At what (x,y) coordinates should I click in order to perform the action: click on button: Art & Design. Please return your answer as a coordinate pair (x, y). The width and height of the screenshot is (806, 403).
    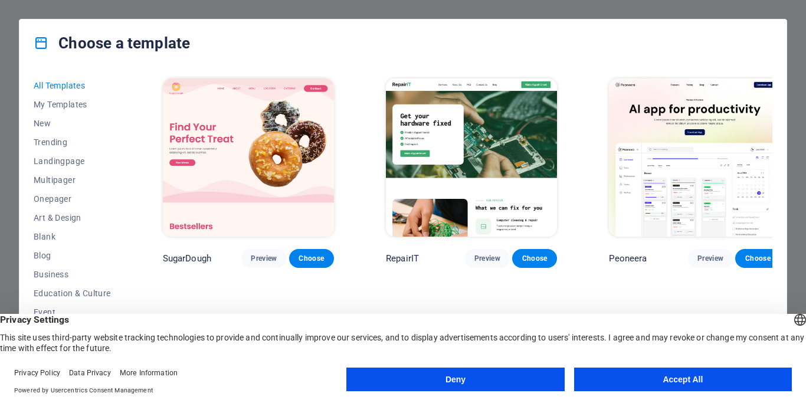
    Looking at the image, I should click on (72, 218).